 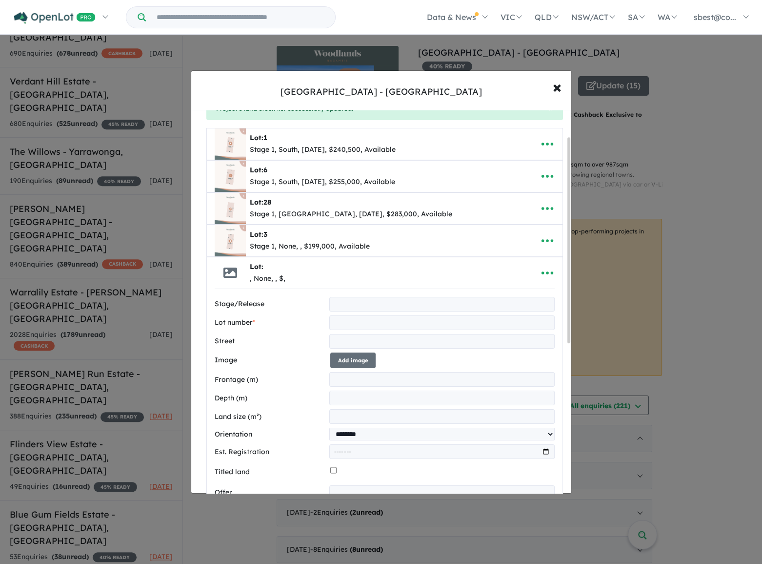 I want to click on input: Try estate name, suburb, builder or developer, so click(x=241, y=17).